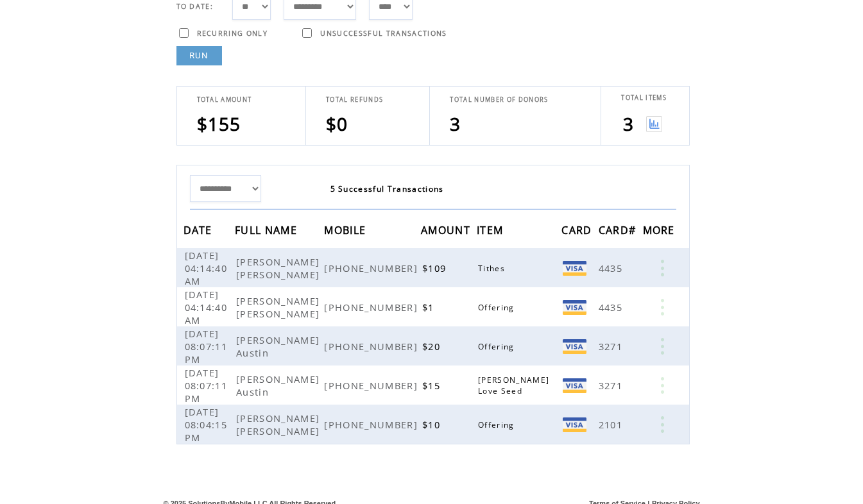 This screenshot has width=863, height=504. I want to click on span: TO DATE:, so click(195, 7).